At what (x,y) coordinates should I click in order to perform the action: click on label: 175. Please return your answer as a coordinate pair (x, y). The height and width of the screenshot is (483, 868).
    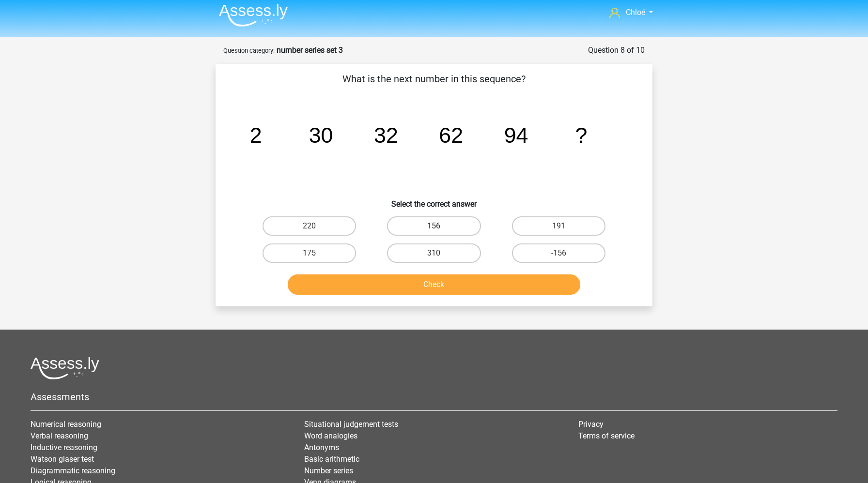
    Looking at the image, I should click on (309, 253).